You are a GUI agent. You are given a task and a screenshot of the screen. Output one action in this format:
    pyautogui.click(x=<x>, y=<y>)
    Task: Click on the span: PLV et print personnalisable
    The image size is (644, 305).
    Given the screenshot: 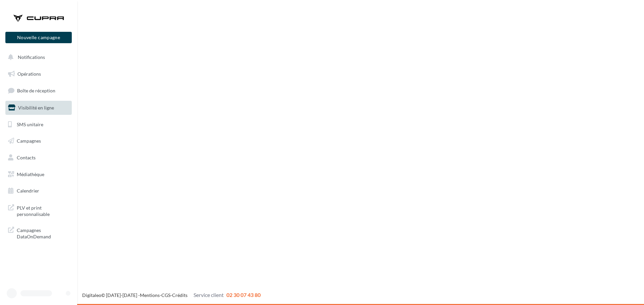 What is the action you would take?
    pyautogui.click(x=43, y=211)
    